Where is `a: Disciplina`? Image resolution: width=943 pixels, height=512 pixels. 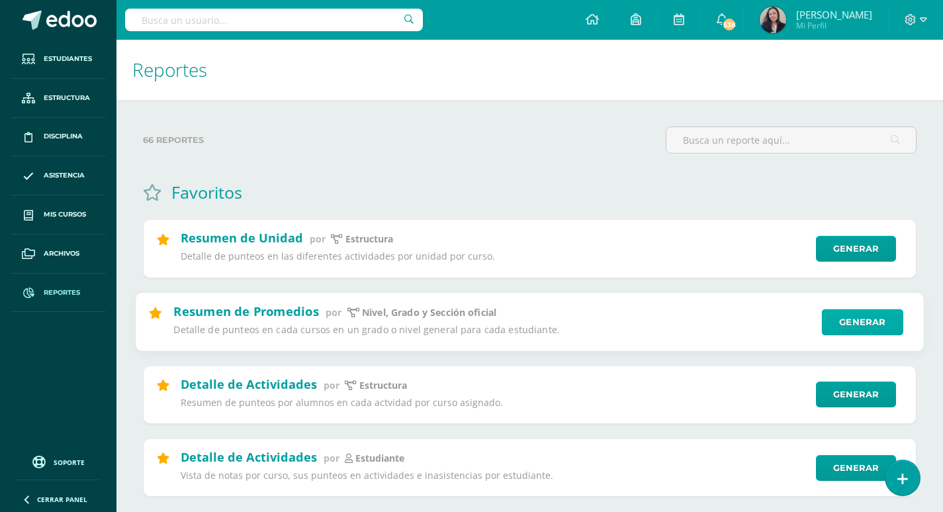 a: Disciplina is located at coordinates (58, 137).